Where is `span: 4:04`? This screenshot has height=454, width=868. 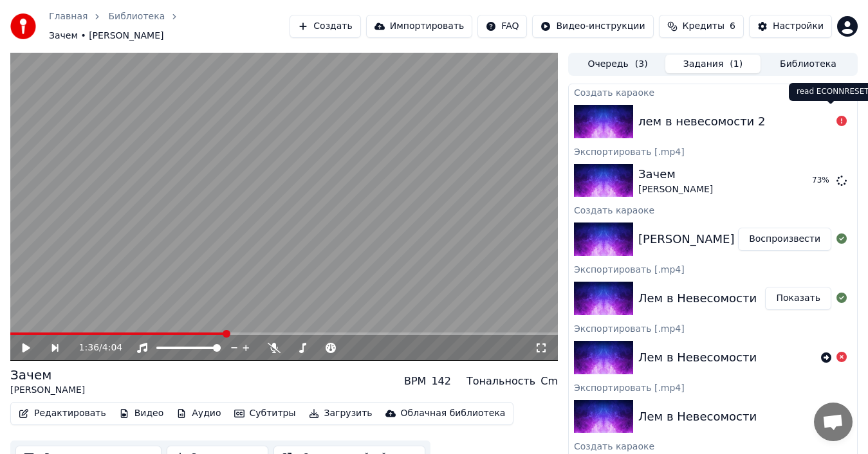 span: 4:04 is located at coordinates (112, 348).